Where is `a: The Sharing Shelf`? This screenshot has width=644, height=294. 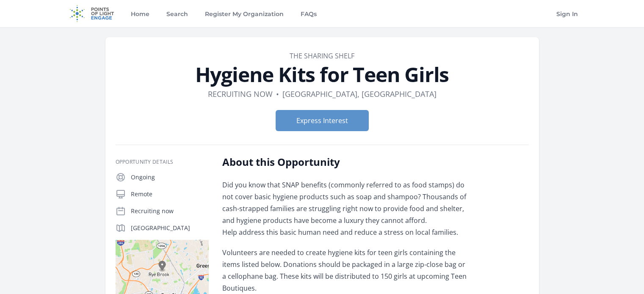 a: The Sharing Shelf is located at coordinates (322, 56).